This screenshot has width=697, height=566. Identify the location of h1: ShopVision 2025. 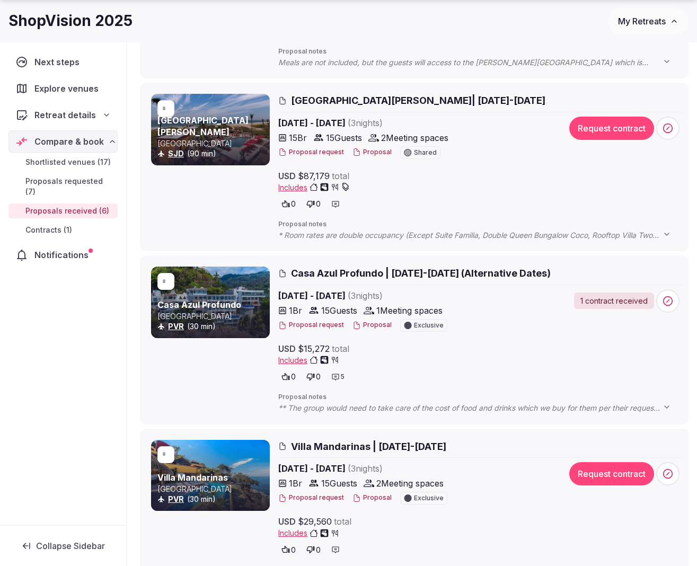
(70, 21).